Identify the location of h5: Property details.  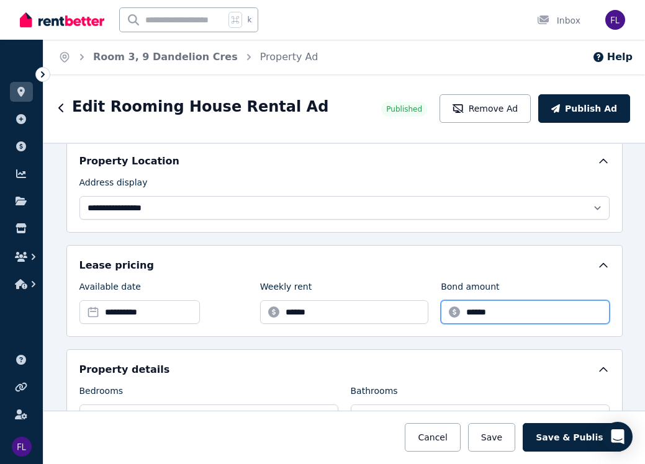
(125, 370).